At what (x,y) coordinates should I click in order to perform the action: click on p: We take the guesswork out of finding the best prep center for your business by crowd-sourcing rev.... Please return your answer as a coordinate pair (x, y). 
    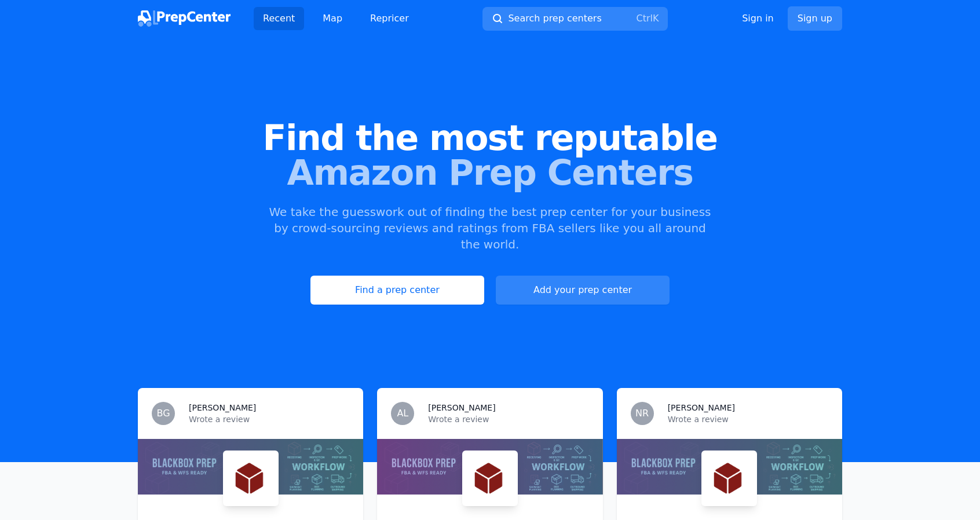
    Looking at the image, I should click on (490, 228).